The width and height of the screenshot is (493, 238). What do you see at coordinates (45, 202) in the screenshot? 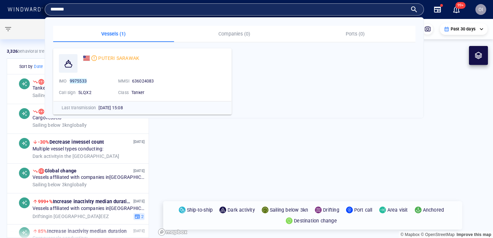
I see `span: 999+%` at bounding box center [45, 202].